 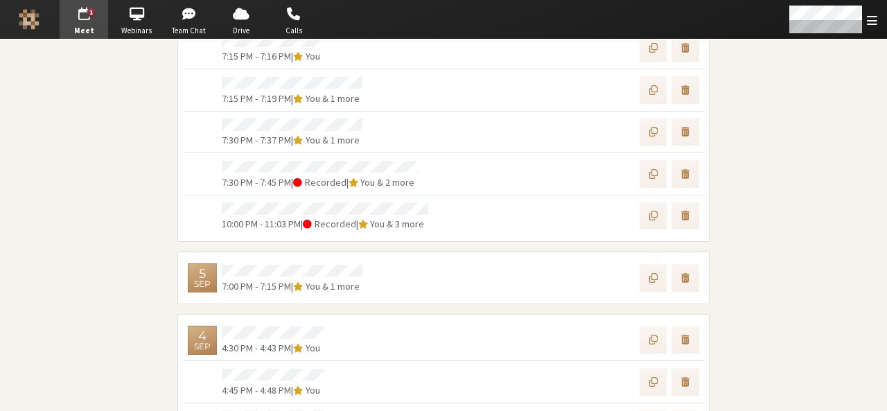 I want to click on span: Meet, so click(x=84, y=31).